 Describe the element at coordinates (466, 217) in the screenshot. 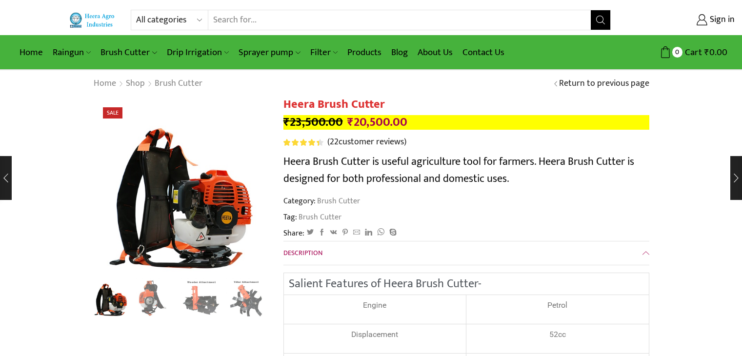

I see `span: Tag:` at that location.